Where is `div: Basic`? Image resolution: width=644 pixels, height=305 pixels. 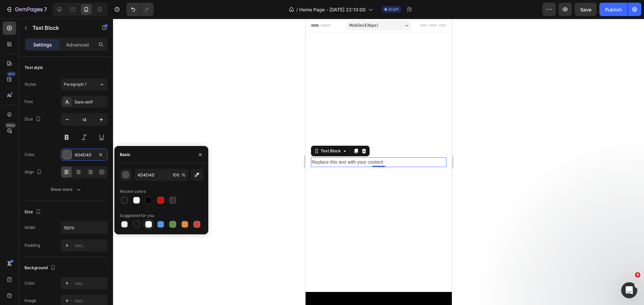 div: Basic is located at coordinates (125, 155).